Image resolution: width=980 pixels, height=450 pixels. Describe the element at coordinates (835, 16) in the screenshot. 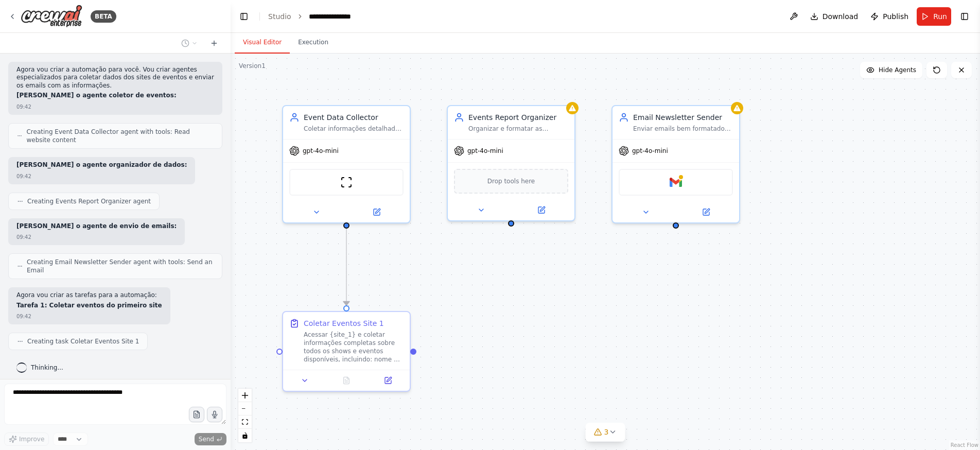

I see `button: Download` at that location.